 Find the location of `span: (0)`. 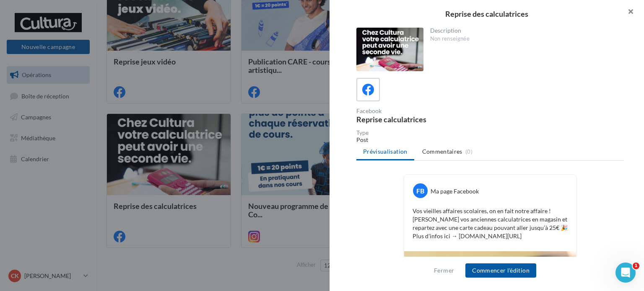

span: (0) is located at coordinates (468, 151).